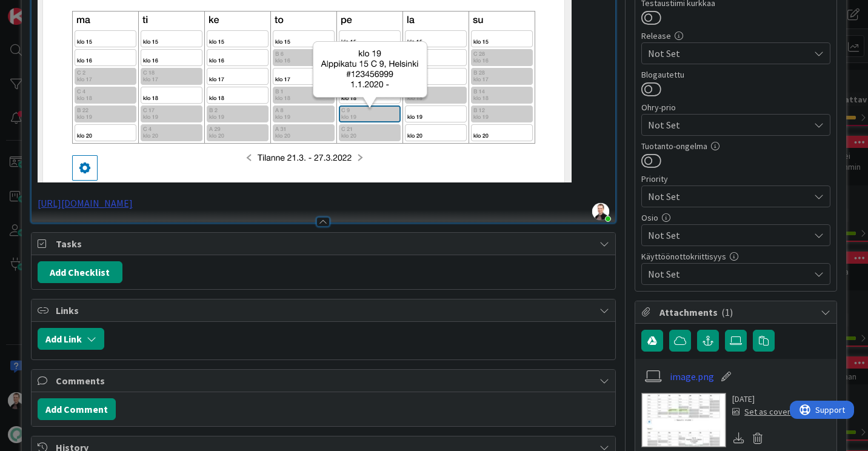 The width and height of the screenshot is (868, 451). Describe the element at coordinates (76, 409) in the screenshot. I see `button: Add Comment` at that location.